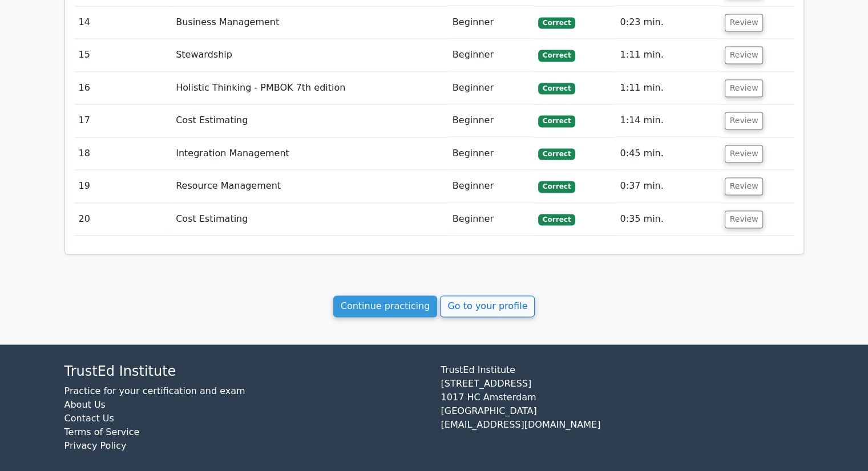 This screenshot has height=471, width=868. Describe the element at coordinates (309, 186) in the screenshot. I see `td: Resource Management` at that location.